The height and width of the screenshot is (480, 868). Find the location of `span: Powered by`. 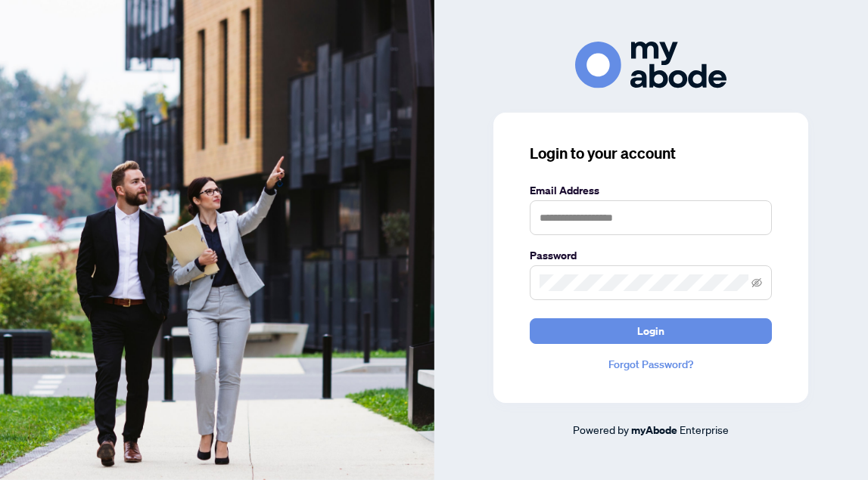

span: Powered by is located at coordinates (601, 429).